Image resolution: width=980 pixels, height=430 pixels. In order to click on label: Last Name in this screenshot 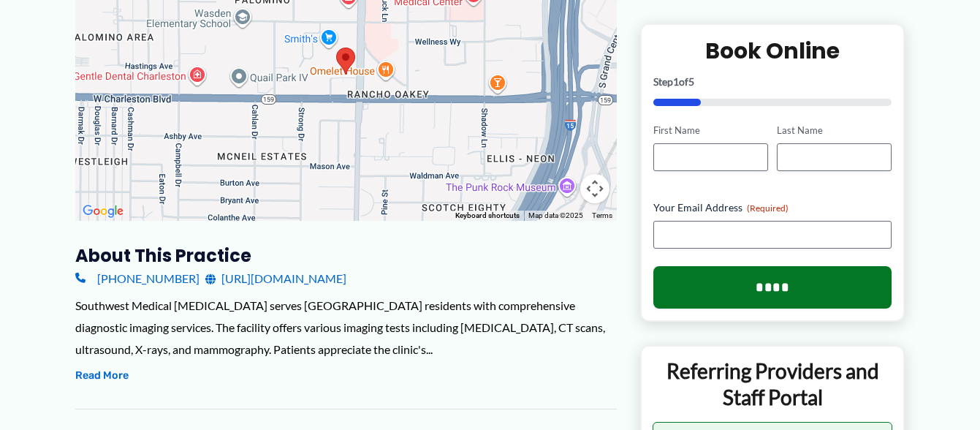, I will do `click(834, 130)`.